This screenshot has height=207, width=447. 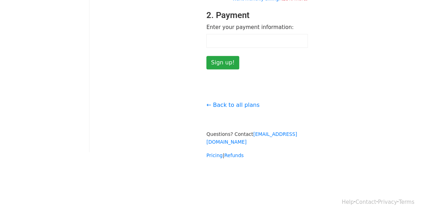 I want to click on a: Terms, so click(x=407, y=202).